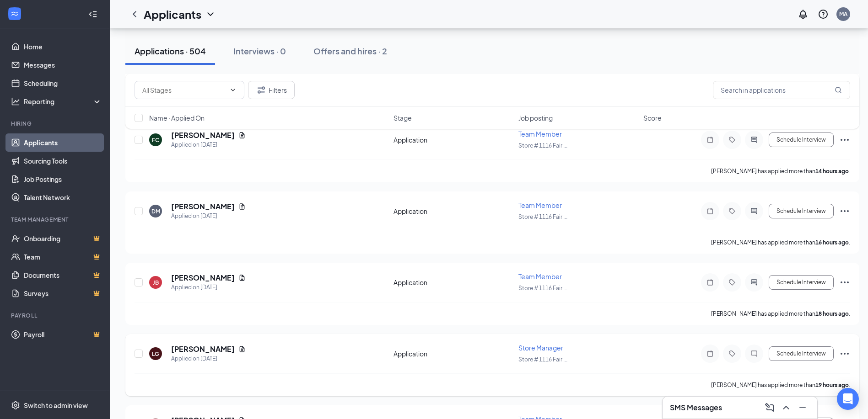 The image size is (868, 419). What do you see at coordinates (803, 408) in the screenshot?
I see `button: Minimize` at bounding box center [803, 408].